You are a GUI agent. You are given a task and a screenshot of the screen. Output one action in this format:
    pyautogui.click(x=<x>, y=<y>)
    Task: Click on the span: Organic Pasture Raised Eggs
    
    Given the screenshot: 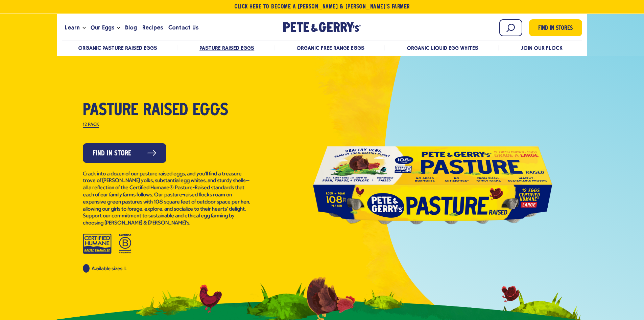 What is the action you would take?
    pyautogui.click(x=118, y=48)
    